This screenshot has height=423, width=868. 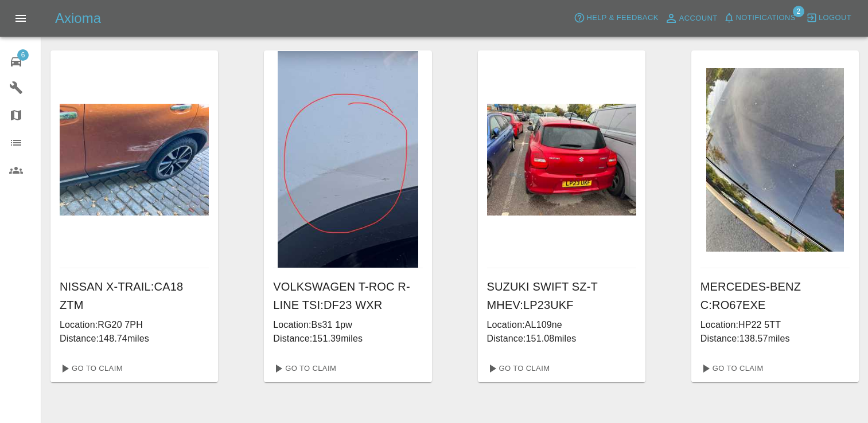 What do you see at coordinates (835, 18) in the screenshot?
I see `span: Logout` at bounding box center [835, 18].